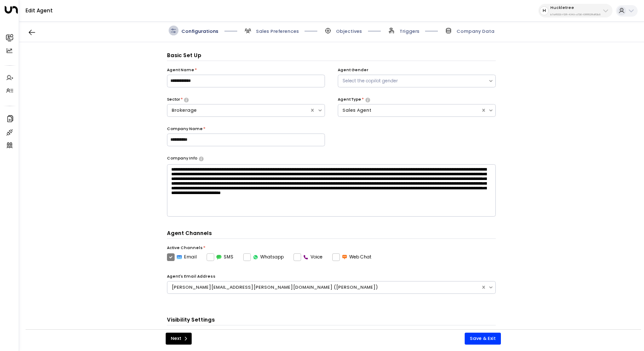 The image size is (644, 351). What do you see at coordinates (308, 257) in the screenshot?
I see `label: Voice` at bounding box center [308, 257].